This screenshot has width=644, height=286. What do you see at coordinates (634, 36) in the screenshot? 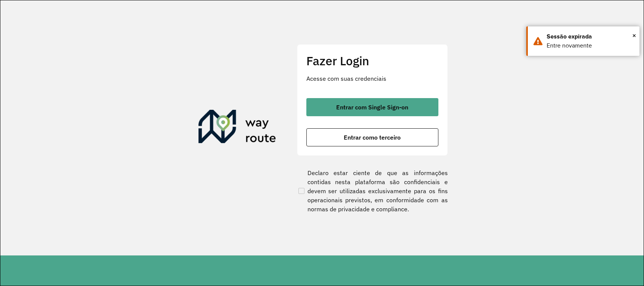
I see `button: Close` at bounding box center [634, 36].